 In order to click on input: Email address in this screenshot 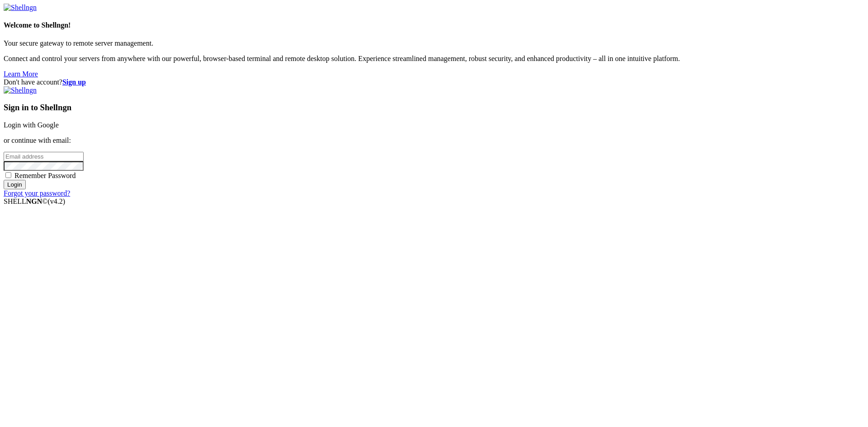, I will do `click(44, 156)`.